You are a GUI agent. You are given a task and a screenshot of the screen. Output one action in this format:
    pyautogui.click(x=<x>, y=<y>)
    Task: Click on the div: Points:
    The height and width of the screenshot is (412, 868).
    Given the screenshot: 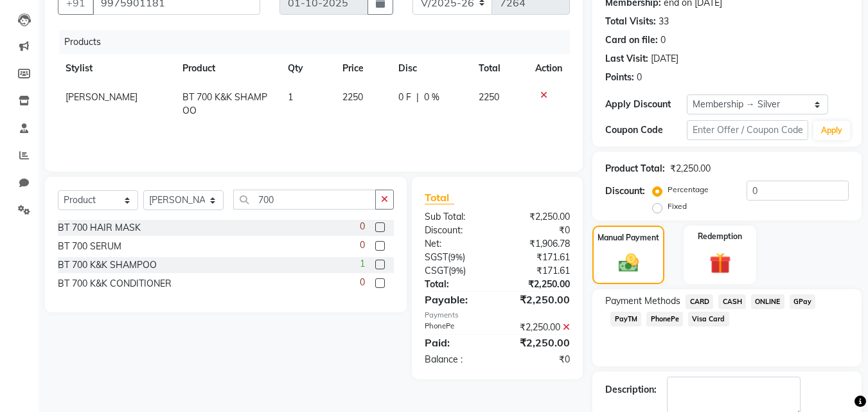 What is the action you would take?
    pyautogui.click(x=619, y=77)
    